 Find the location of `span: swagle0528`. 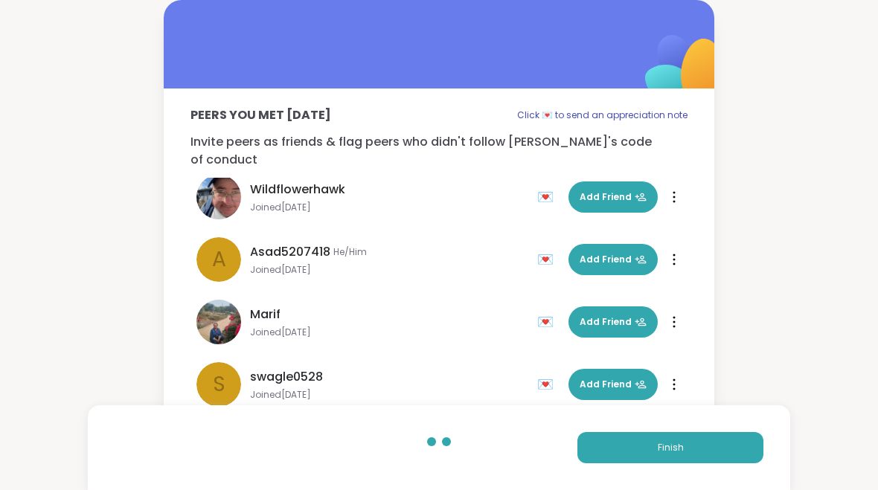

span: swagle0528 is located at coordinates (286, 377).